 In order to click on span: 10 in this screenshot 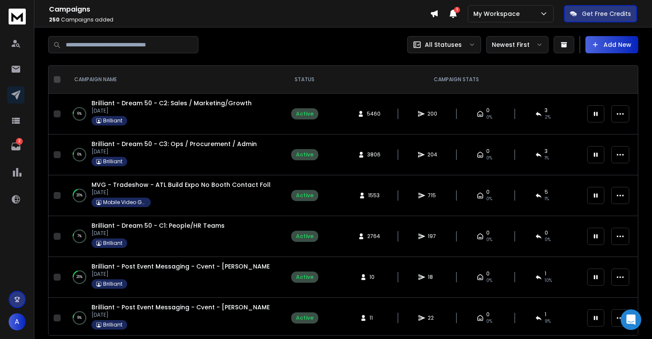, I will do `click(374, 277)`.